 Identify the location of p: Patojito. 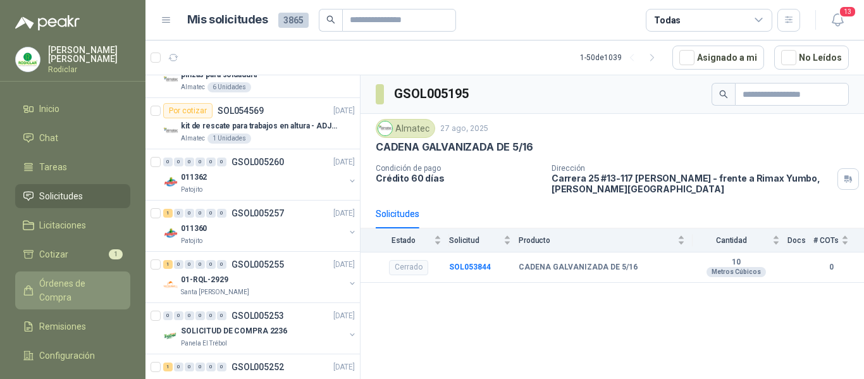
(192, 190).